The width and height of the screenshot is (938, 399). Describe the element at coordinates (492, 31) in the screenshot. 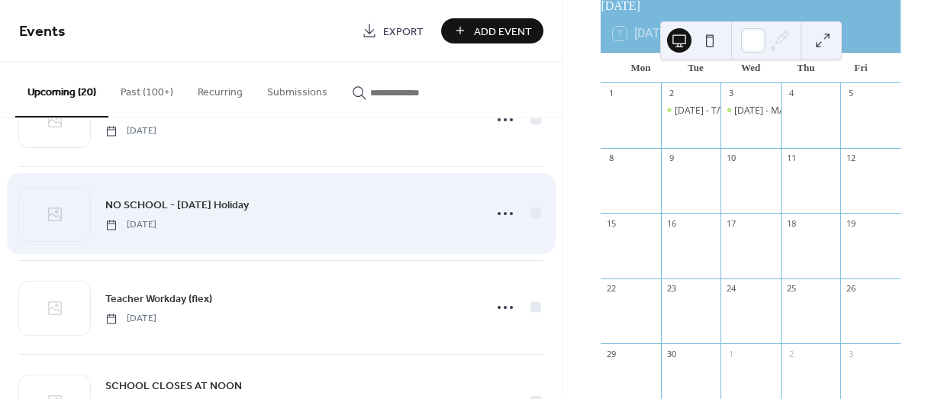

I see `a: Add Event` at that location.